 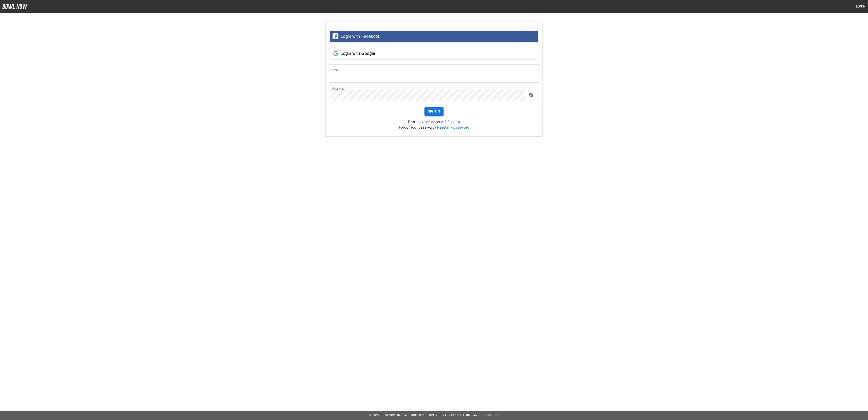 What do you see at coordinates (15, 6) in the screenshot?
I see `img: logo` at bounding box center [15, 6].